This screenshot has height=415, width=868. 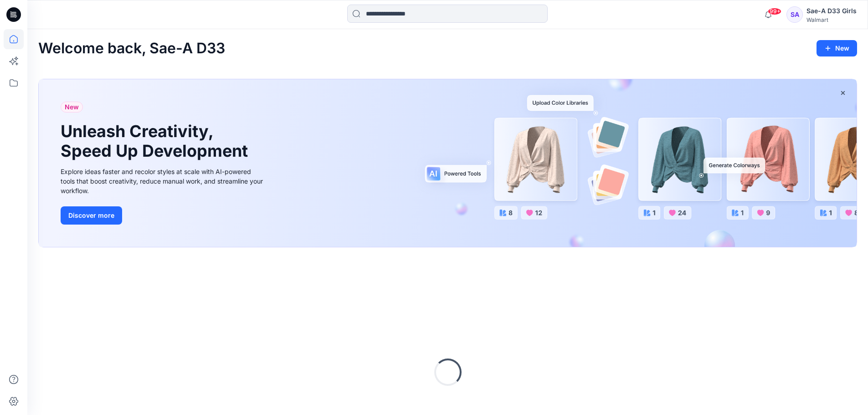 What do you see at coordinates (832, 11) in the screenshot?
I see `div: Sae-A D33 Girls` at bounding box center [832, 11].